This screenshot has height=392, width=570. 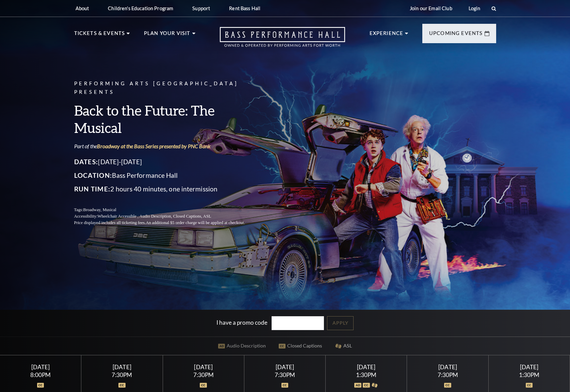 What do you see at coordinates (358, 385) in the screenshot?
I see `img: icon_ad.svg` at bounding box center [358, 385].